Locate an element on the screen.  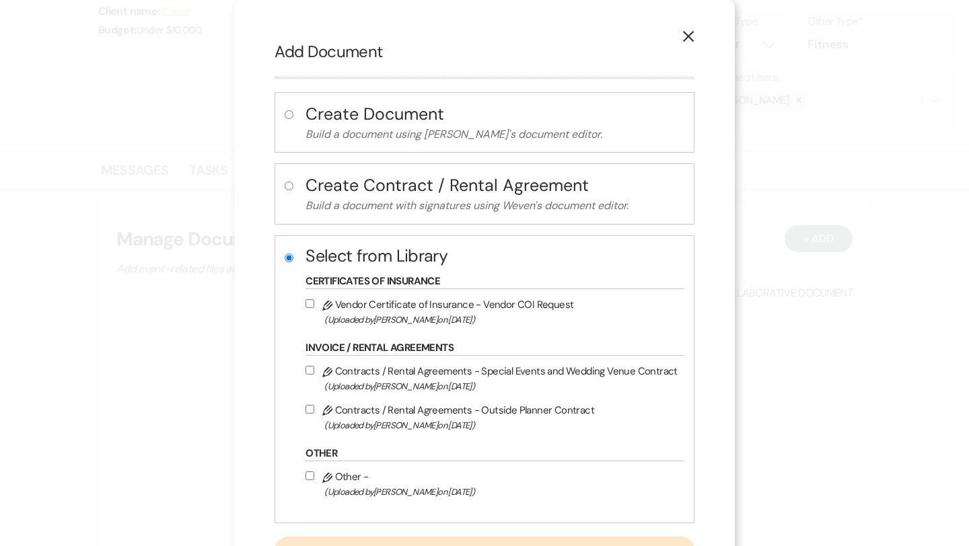
h6: Certificates of Insurance is located at coordinates (494, 282).